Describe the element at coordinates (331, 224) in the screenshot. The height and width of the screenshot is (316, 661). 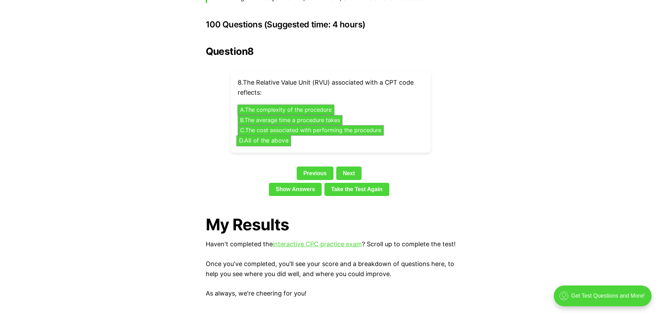
I see `h1: My Results` at that location.